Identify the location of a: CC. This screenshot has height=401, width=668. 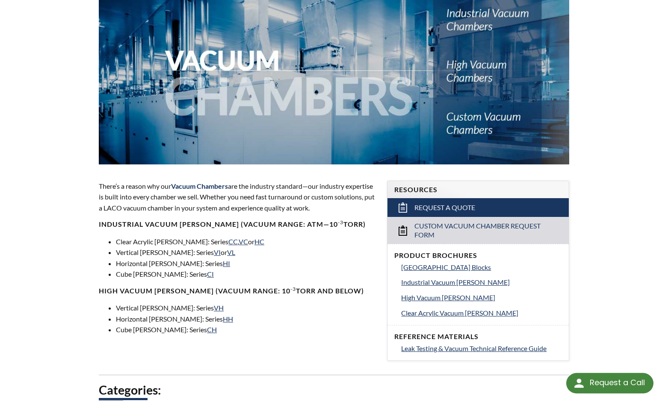
(233, 242).